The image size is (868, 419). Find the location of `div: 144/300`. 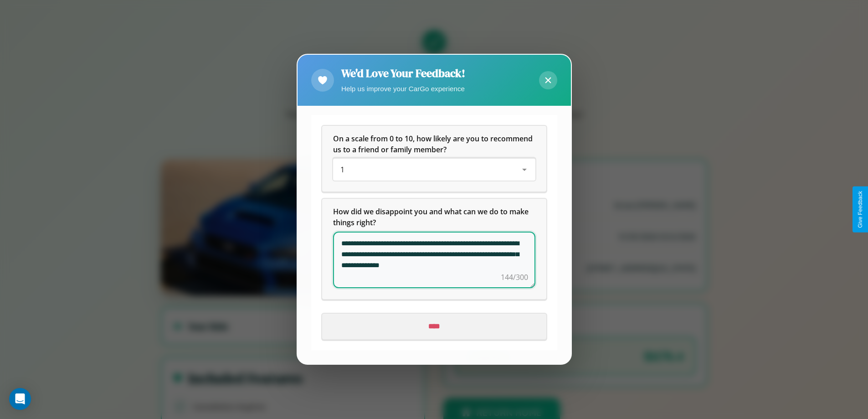

div: 144/300 is located at coordinates (515, 278).